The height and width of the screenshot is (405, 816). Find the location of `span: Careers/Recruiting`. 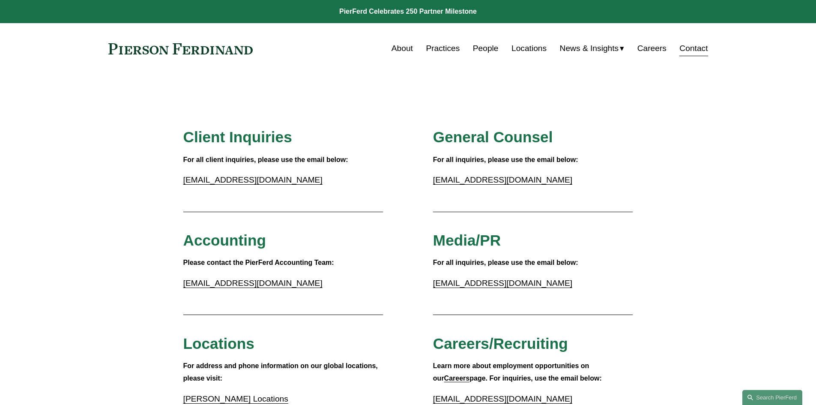

span: Careers/Recruiting is located at coordinates (501, 343).